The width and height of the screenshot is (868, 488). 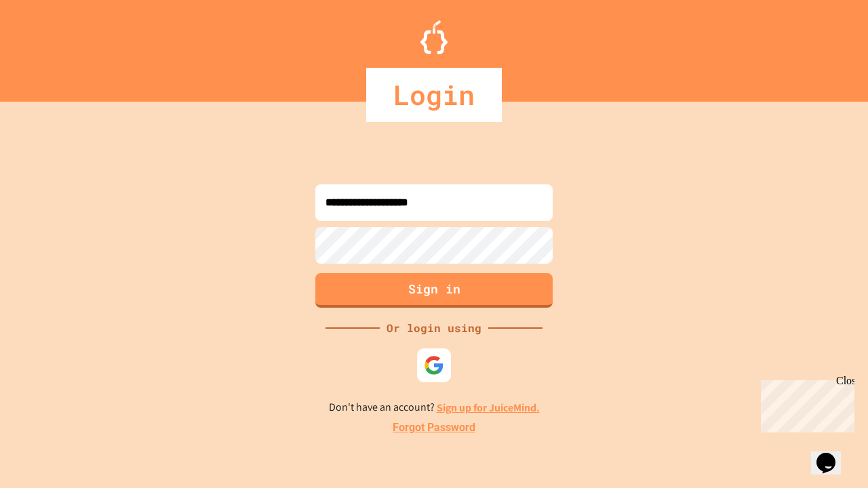 What do you see at coordinates (434, 328) in the screenshot?
I see `div: Or login using` at bounding box center [434, 328].